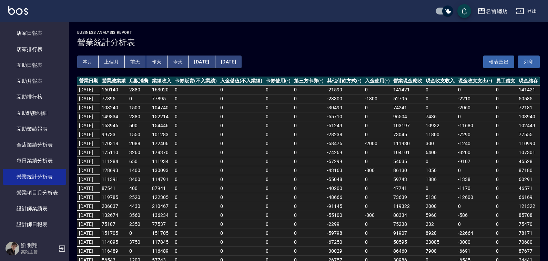 Image resolution: width=548 pixels, height=261 pixels. What do you see at coordinates (528, 90) in the screenshot?
I see `td: 141421` at bounding box center [528, 90].